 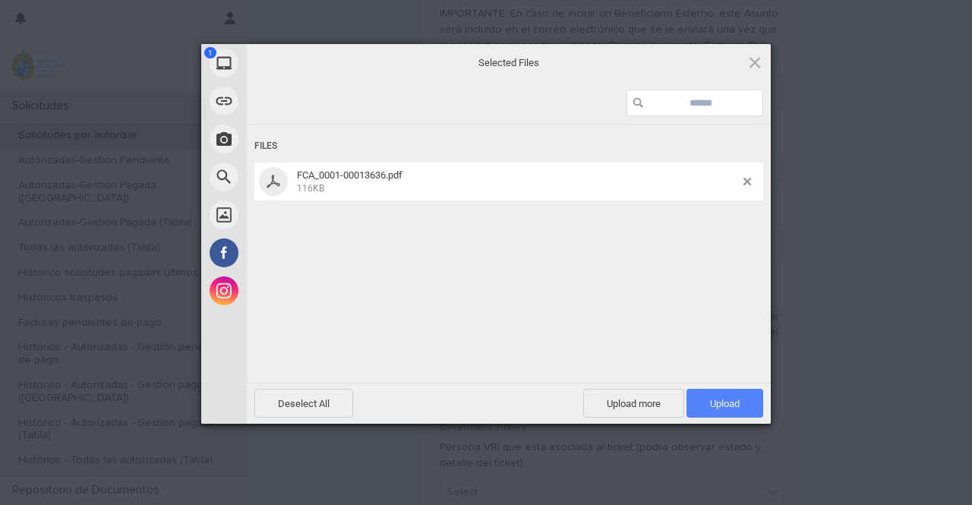 I want to click on span: Upload, so click(x=725, y=403).